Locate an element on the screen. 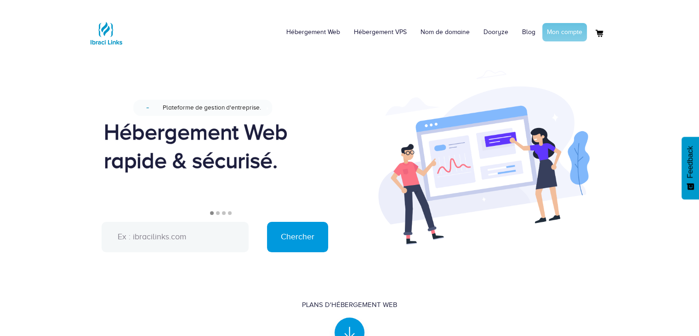  span: Plateforme de gestion d'entreprise. is located at coordinates (212, 107).